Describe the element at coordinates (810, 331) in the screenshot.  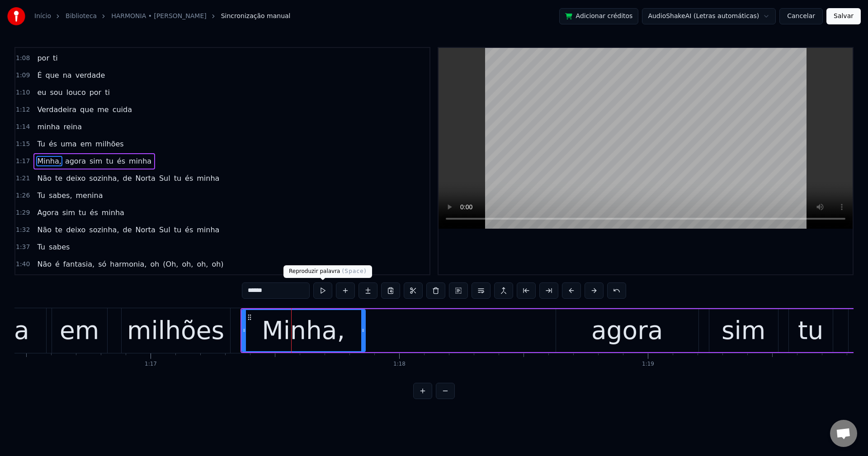
I see `div: tu` at that location.